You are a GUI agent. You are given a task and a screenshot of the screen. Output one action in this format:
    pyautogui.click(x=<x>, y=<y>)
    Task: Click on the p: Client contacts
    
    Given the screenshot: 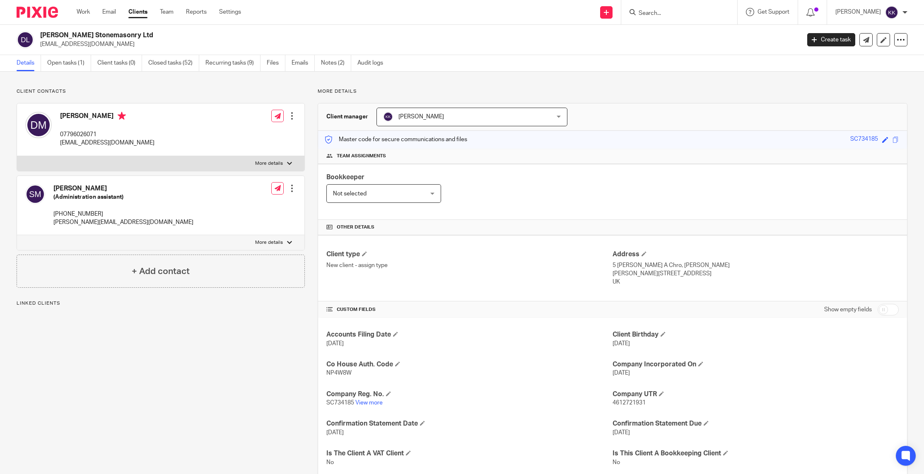 What is the action you would take?
    pyautogui.click(x=161, y=92)
    